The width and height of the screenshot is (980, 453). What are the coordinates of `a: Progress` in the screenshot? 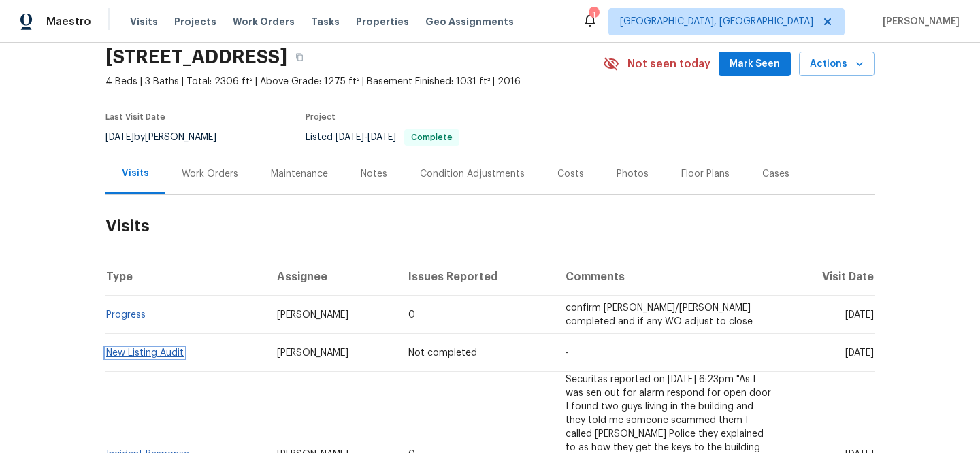 It's located at (125, 315).